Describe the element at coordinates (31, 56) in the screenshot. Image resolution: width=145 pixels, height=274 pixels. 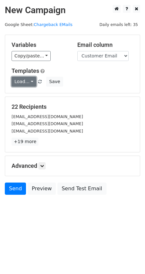
I see `a: Copy/paste...` at that location.